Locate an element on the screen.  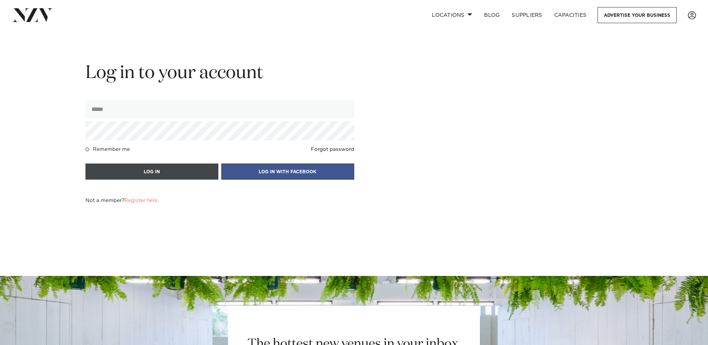
h4: Remember me is located at coordinates (111, 149).